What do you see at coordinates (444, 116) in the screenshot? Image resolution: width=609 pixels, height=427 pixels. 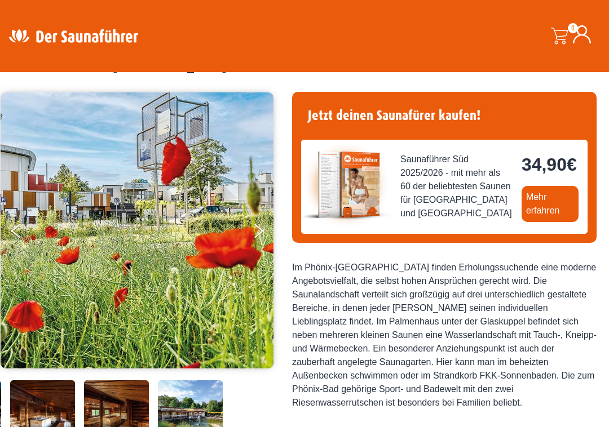 I see `h4: Jetzt deinen Saunafürer kaufen!` at bounding box center [444, 116].